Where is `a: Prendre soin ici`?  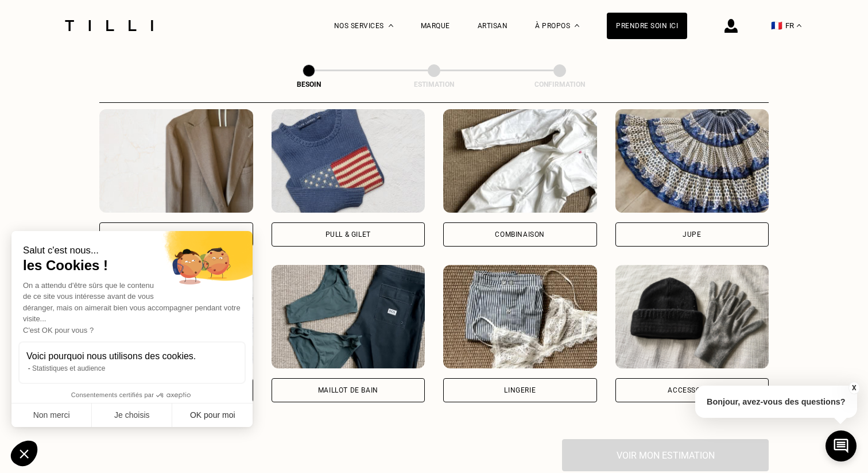 a: Prendre soin ici is located at coordinates (647, 26).